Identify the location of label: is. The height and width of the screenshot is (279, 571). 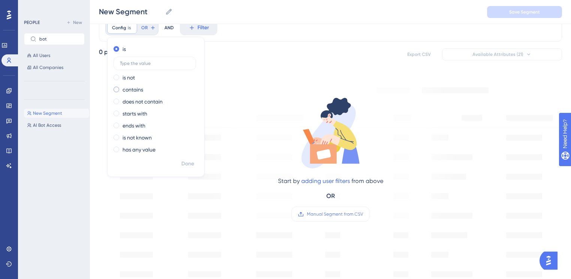
(124, 49).